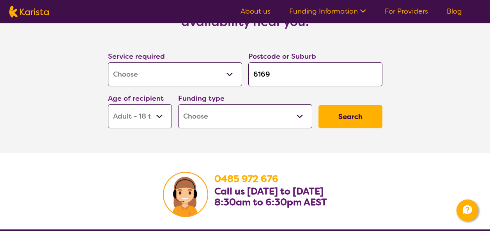 Image resolution: width=490 pixels, height=231 pixels. What do you see at coordinates (467, 211) in the screenshot?
I see `button: Channel Menu` at bounding box center [467, 211].